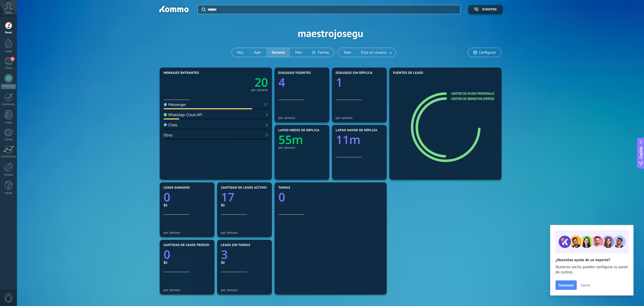 This screenshot has height=306, width=644. Describe the element at coordinates (566, 285) in the screenshot. I see `button: Comenzar` at that location.